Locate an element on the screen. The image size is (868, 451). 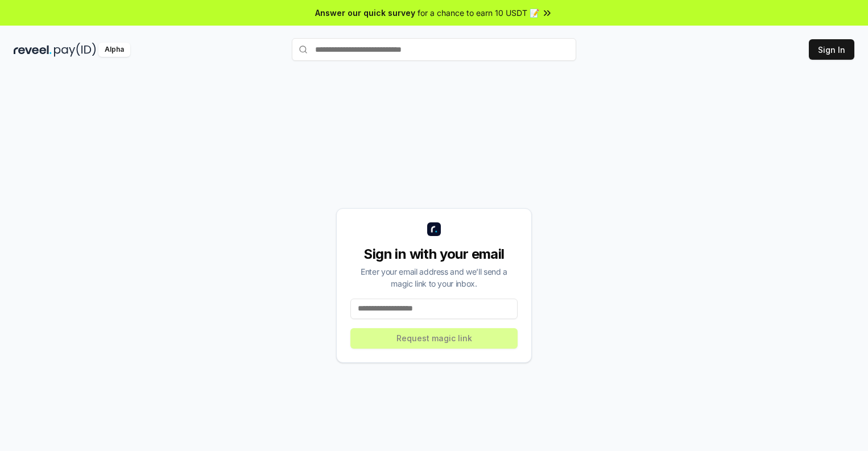
div: Alpha is located at coordinates (114, 49).